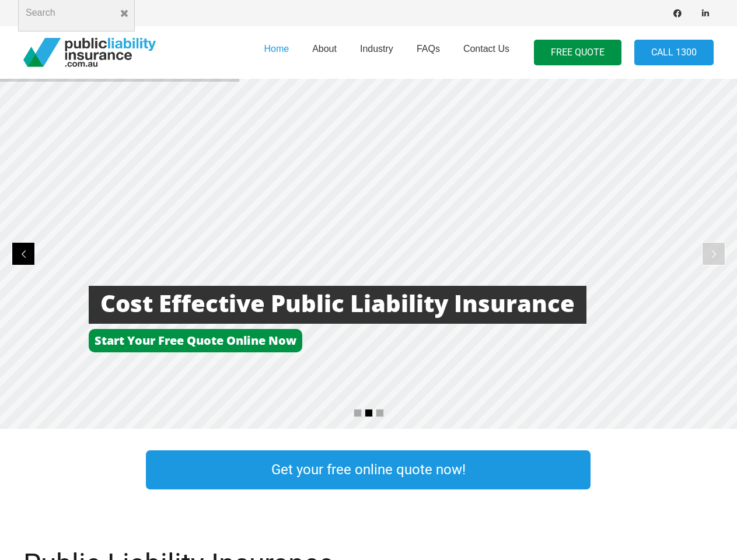 The image size is (737, 560). I want to click on a: Facebook, so click(678, 13).